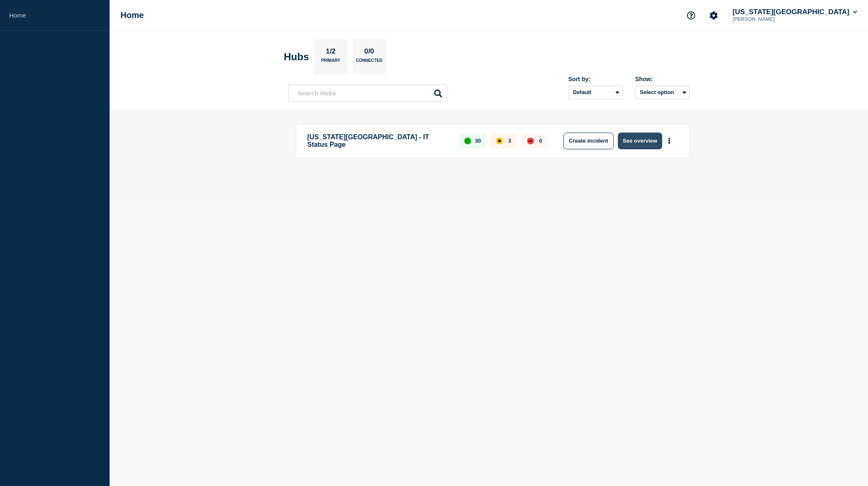 The width and height of the screenshot is (868, 486). I want to click on p: Connected, so click(369, 62).